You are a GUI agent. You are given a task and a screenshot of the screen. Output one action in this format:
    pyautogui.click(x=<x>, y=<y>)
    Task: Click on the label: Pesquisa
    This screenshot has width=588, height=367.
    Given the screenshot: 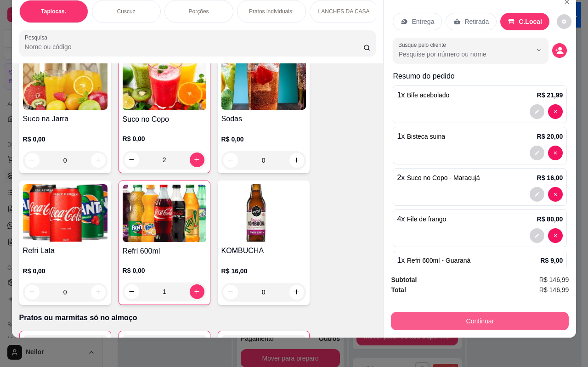 What is the action you would take?
    pyautogui.click(x=38, y=37)
    